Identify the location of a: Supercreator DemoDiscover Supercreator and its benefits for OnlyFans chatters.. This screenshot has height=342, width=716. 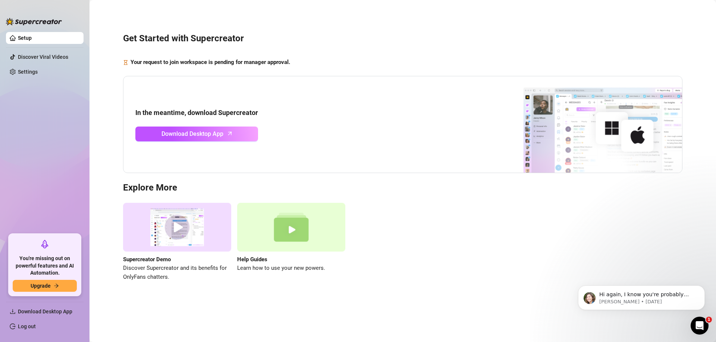
(177, 242).